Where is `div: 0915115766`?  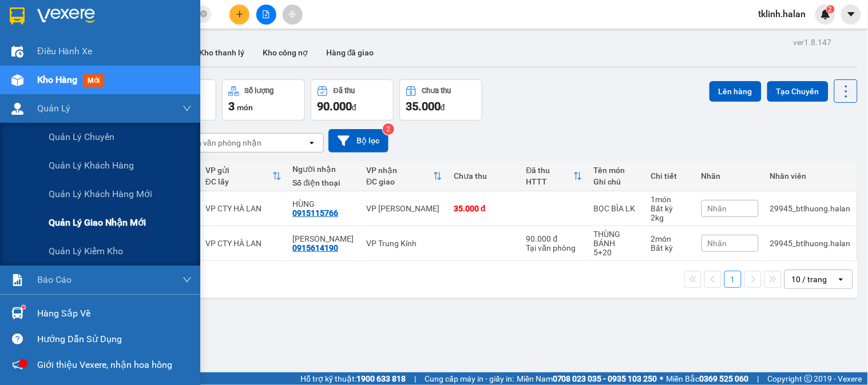 div: 0915115766 is located at coordinates (316, 213).